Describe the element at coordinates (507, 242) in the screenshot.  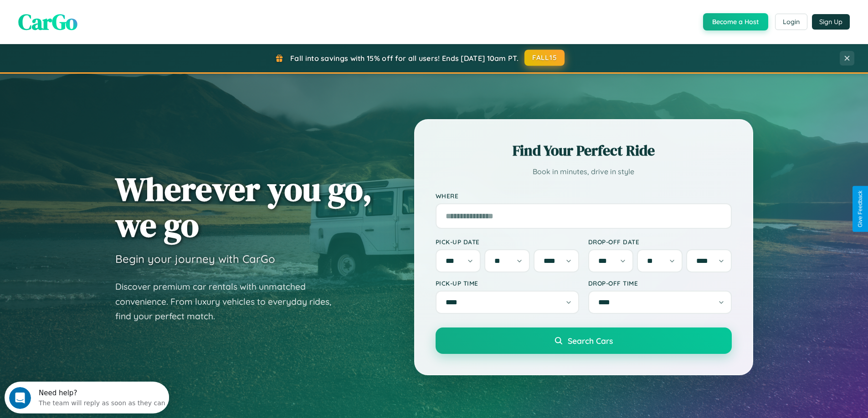
I see `label: Pick-up Date` at that location.